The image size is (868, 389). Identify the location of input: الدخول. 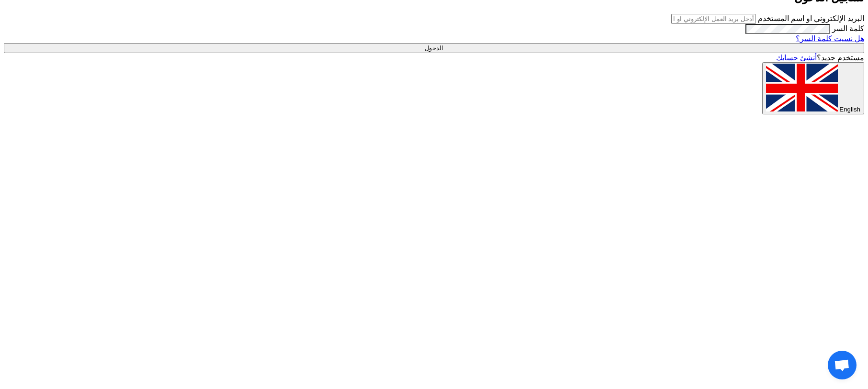
(434, 48).